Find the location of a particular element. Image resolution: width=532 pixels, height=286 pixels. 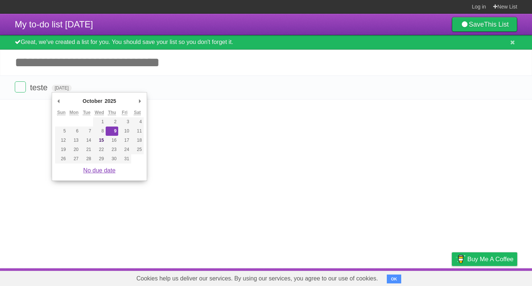

button: 12 is located at coordinates (61, 140).